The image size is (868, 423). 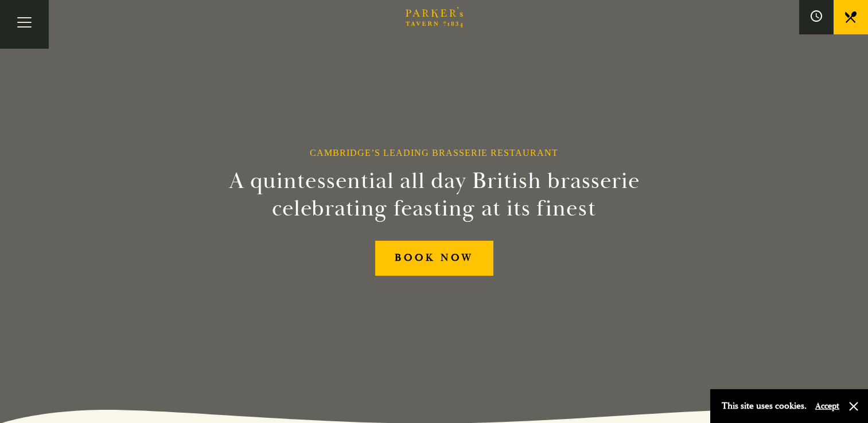 I want to click on button: Accept, so click(x=827, y=406).